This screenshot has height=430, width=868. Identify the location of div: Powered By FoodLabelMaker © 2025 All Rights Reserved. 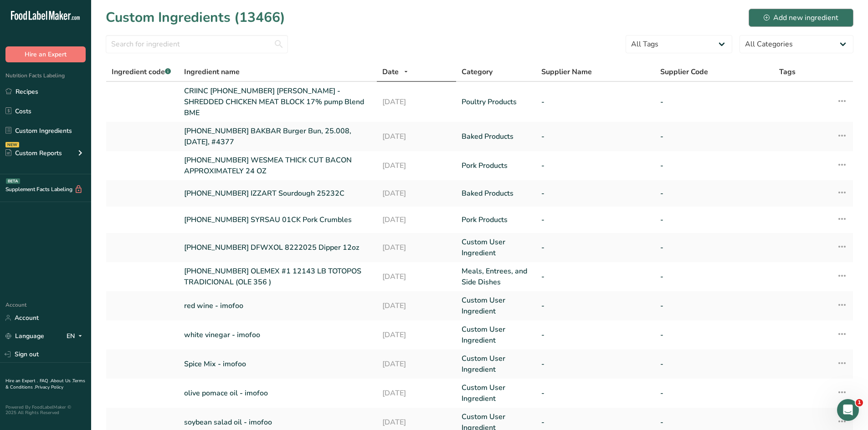
(45, 410).